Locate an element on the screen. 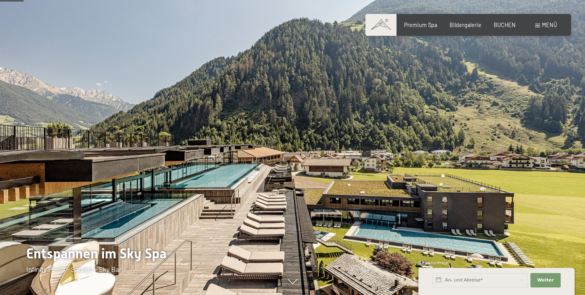  span: BUCHEN is located at coordinates (504, 25).